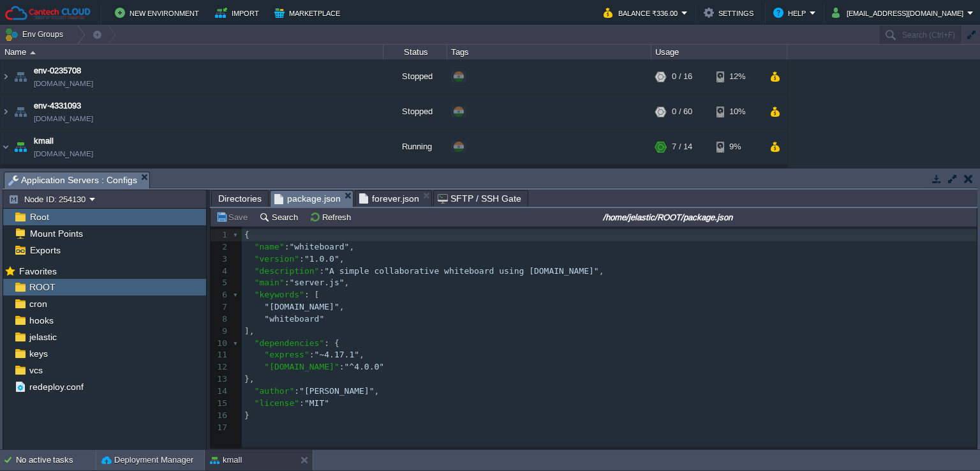 This screenshot has height=471, width=980. What do you see at coordinates (41, 320) in the screenshot?
I see `a: hooks` at bounding box center [41, 320].